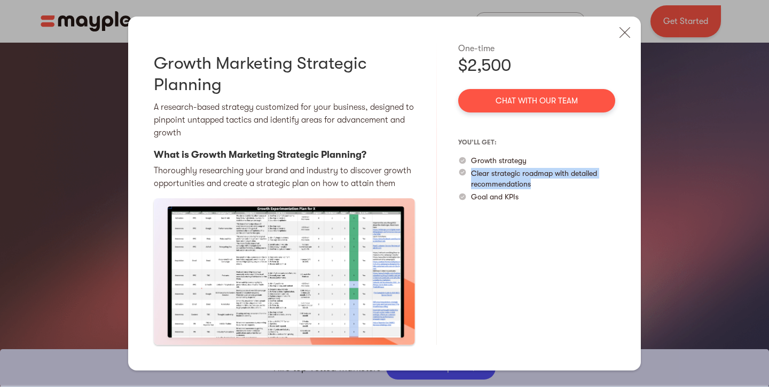 The image size is (769, 387). Describe the element at coordinates (260, 155) in the screenshot. I see `p: What is Growth Marketing Strategic Planning?` at that location.